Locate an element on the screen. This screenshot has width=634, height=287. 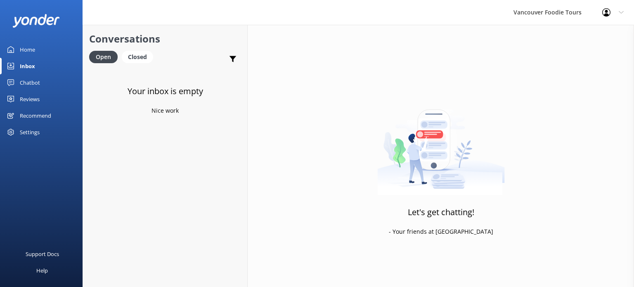
a: Open is located at coordinates (105, 57).